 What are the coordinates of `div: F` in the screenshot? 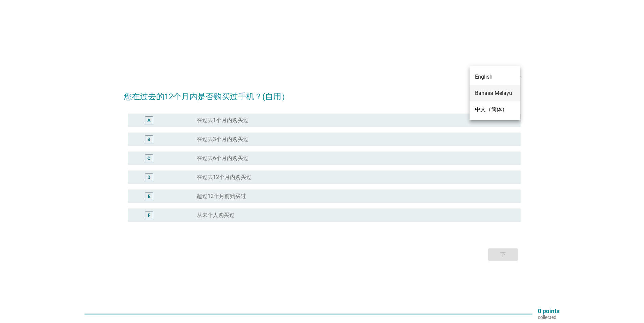 It's located at (149, 215).